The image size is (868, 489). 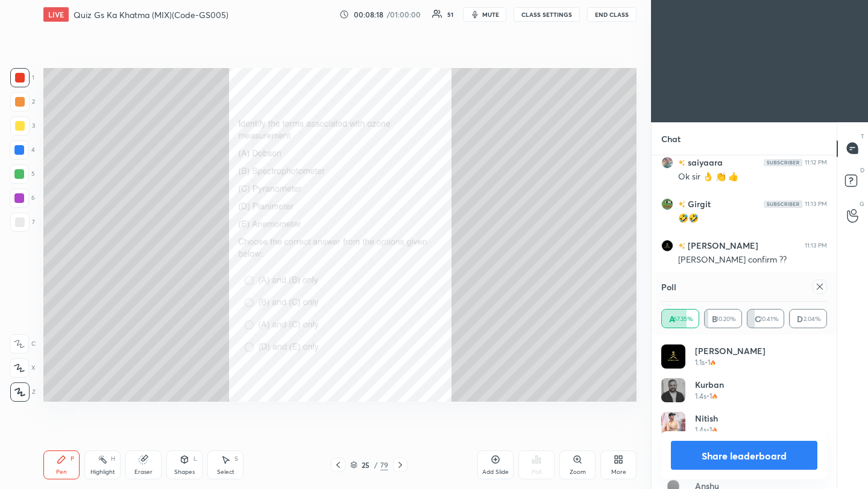 What do you see at coordinates (22, 174) in the screenshot?
I see `div: 5` at bounding box center [22, 174].